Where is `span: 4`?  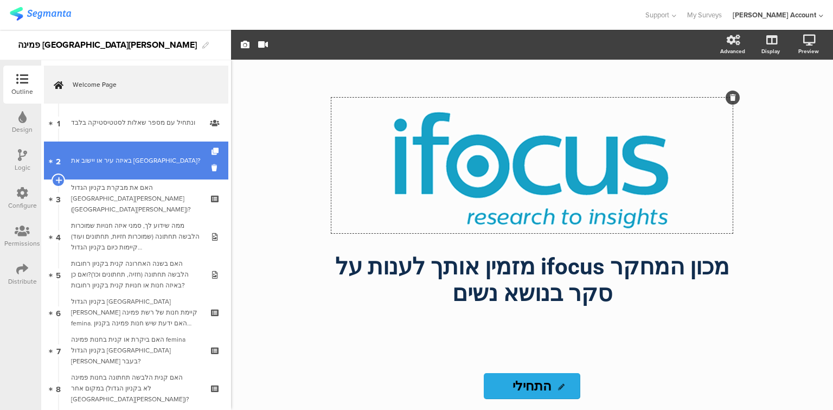
span: 4 is located at coordinates (58, 236).